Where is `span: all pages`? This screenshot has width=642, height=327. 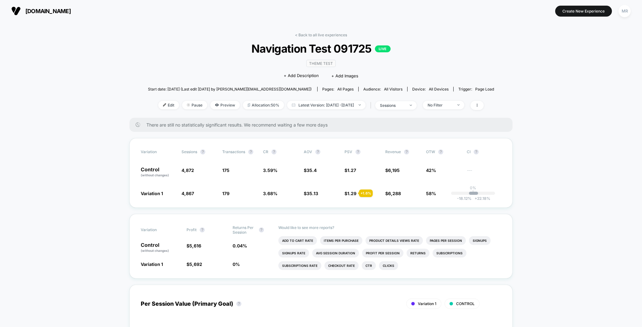
span: all pages is located at coordinates (346, 89).